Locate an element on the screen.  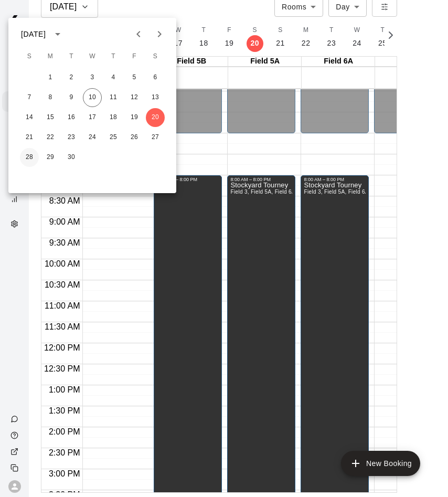
span: Friday is located at coordinates (135, 56).